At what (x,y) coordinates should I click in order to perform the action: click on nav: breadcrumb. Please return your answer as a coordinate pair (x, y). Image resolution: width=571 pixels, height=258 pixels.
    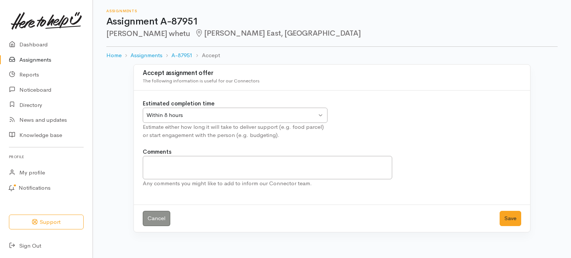
    Looking at the image, I should click on (332, 55).